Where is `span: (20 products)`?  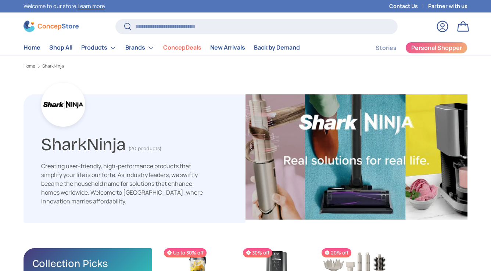
span: (20 products) is located at coordinates (145, 148).